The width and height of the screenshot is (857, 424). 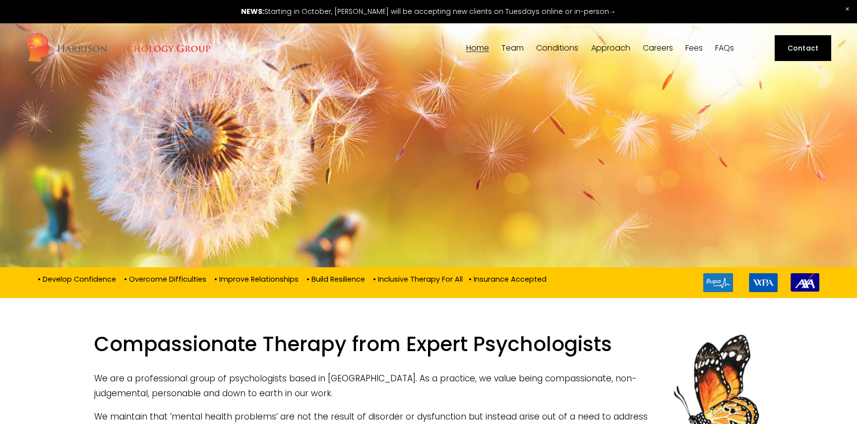 I want to click on a: FAQs, so click(x=725, y=48).